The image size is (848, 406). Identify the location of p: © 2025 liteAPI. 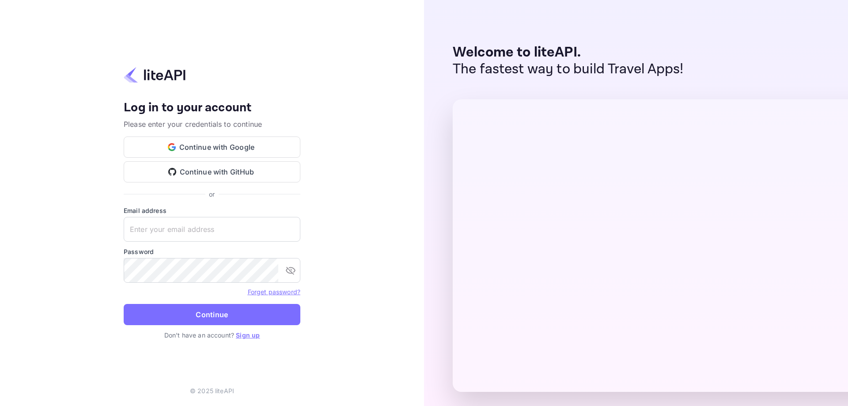
(212, 390).